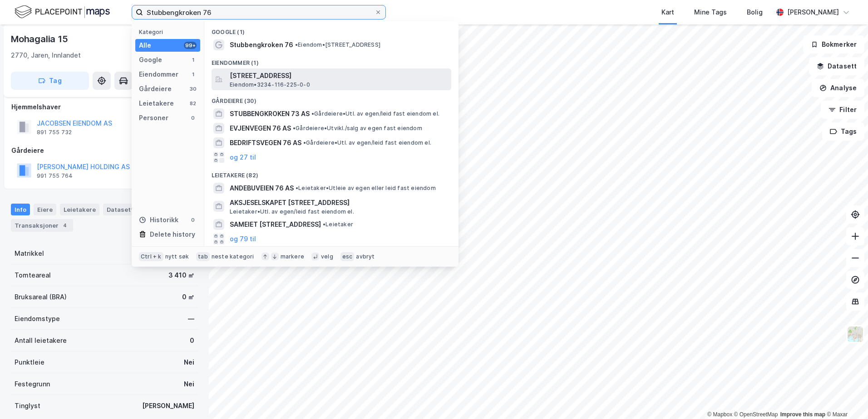  What do you see at coordinates (158, 220) in the screenshot?
I see `div: Historikk` at bounding box center [158, 220].